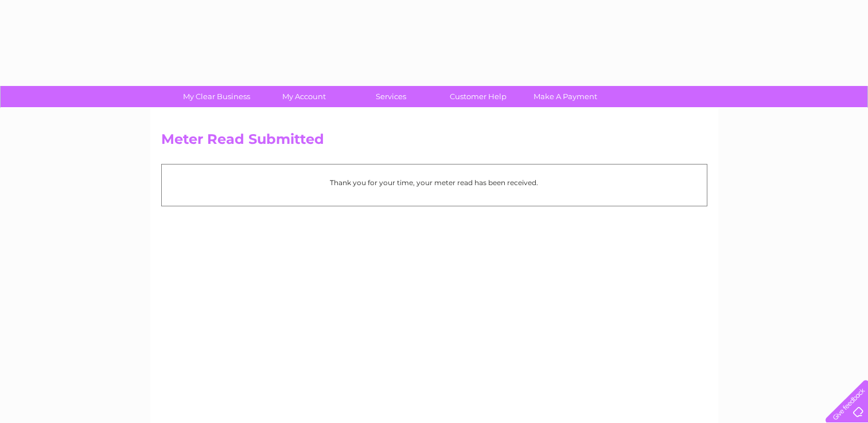 The width and height of the screenshot is (868, 423). What do you see at coordinates (391, 97) in the screenshot?
I see `a: Services` at bounding box center [391, 97].